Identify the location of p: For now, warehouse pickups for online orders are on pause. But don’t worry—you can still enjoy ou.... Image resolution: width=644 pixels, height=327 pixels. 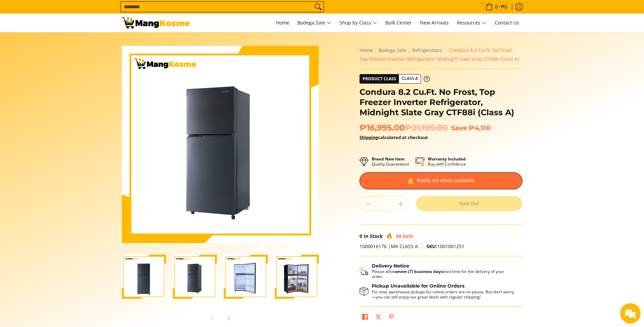
(444, 294).